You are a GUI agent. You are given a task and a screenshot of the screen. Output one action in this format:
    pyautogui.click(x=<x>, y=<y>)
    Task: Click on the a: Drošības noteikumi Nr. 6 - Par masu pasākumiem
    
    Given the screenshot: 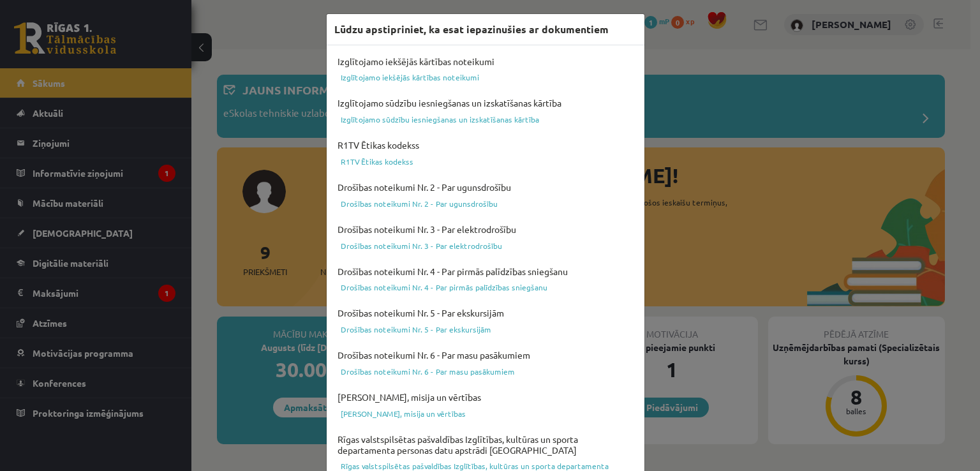 What is the action you would take?
    pyautogui.click(x=485, y=372)
    